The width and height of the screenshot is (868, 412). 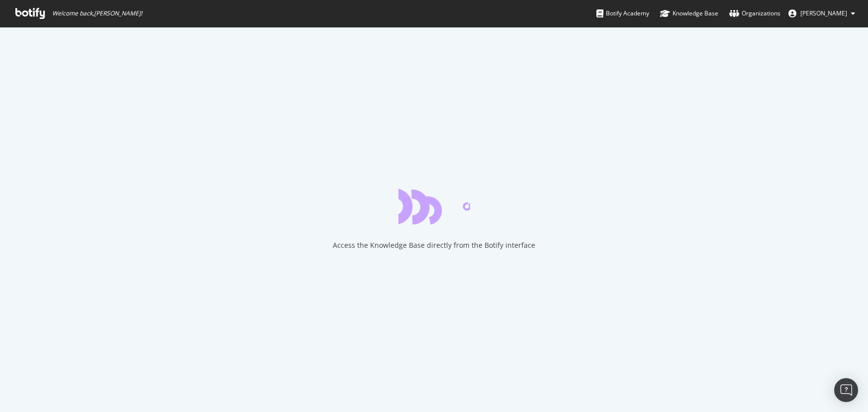 What do you see at coordinates (689, 13) in the screenshot?
I see `div: Knowledge Base` at bounding box center [689, 13].